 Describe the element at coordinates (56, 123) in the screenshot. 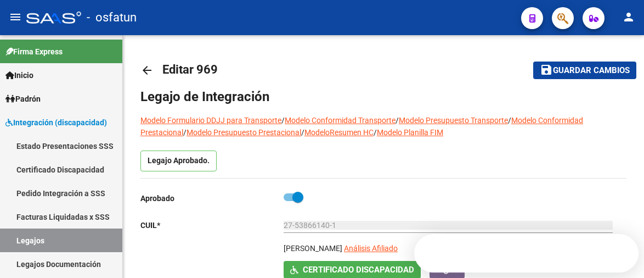

I see `span: Integración (discapacidad)` at that location.